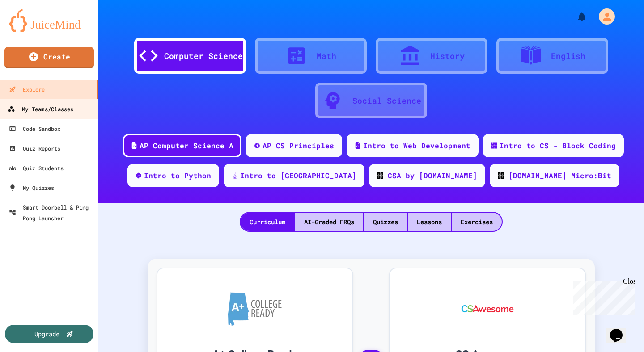 The height and width of the screenshot is (352, 644). I want to click on div: My Quizzes, so click(31, 187).